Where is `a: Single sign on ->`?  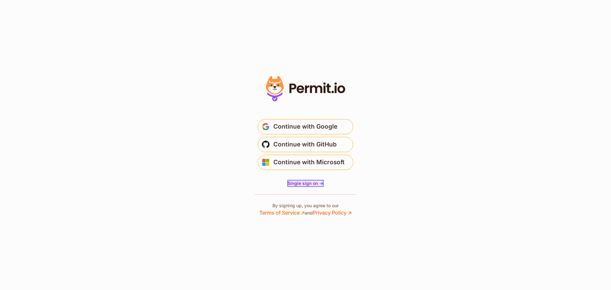
a: Single sign on -> is located at coordinates (305, 183).